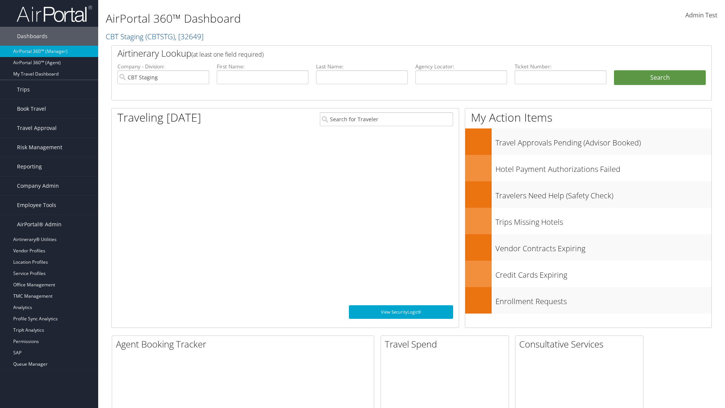 The width and height of the screenshot is (725, 408). What do you see at coordinates (603, 299) in the screenshot?
I see `h3: Enrollment Requests` at bounding box center [603, 299].